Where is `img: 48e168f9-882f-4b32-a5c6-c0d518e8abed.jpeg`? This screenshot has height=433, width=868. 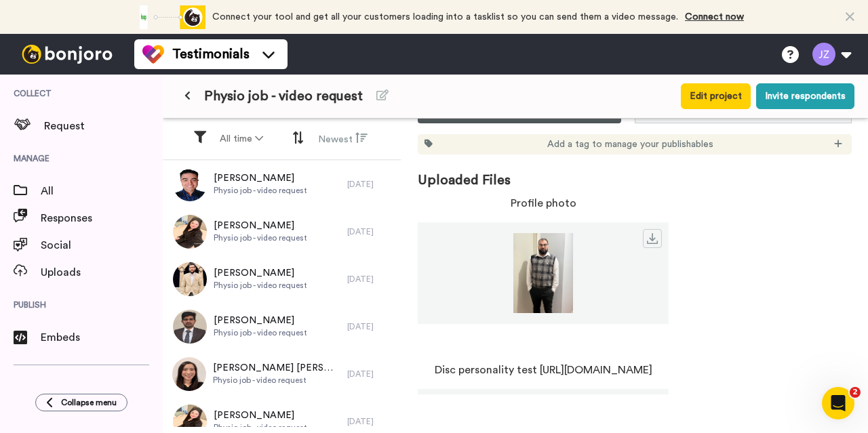 img: 48e168f9-882f-4b32-a5c6-c0d518e8abed.jpeg is located at coordinates (189, 374).